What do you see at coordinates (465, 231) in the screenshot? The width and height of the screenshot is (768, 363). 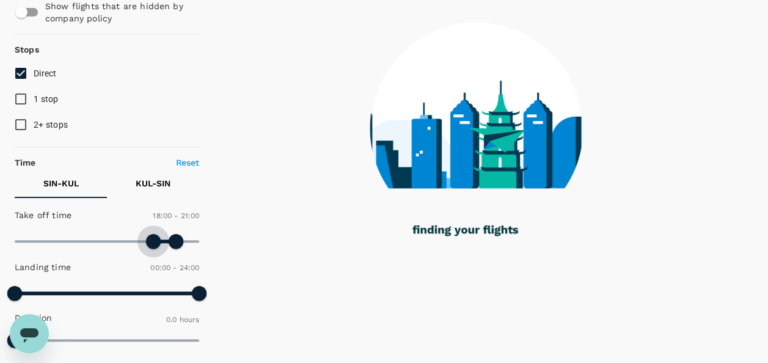 I see `g: finding your flights` at bounding box center [465, 231].